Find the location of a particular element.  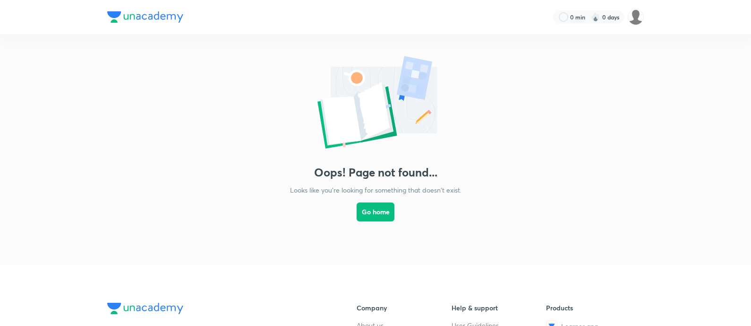

a: Go home is located at coordinates (376, 220).